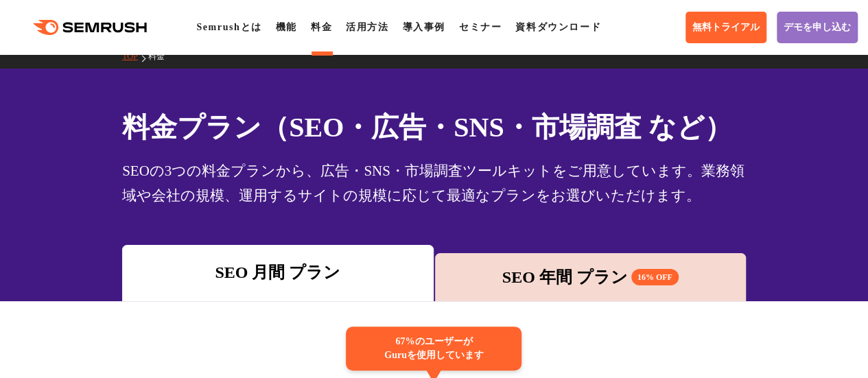 The image size is (868, 378). I want to click on span: デモを申し込む, so click(817, 27).